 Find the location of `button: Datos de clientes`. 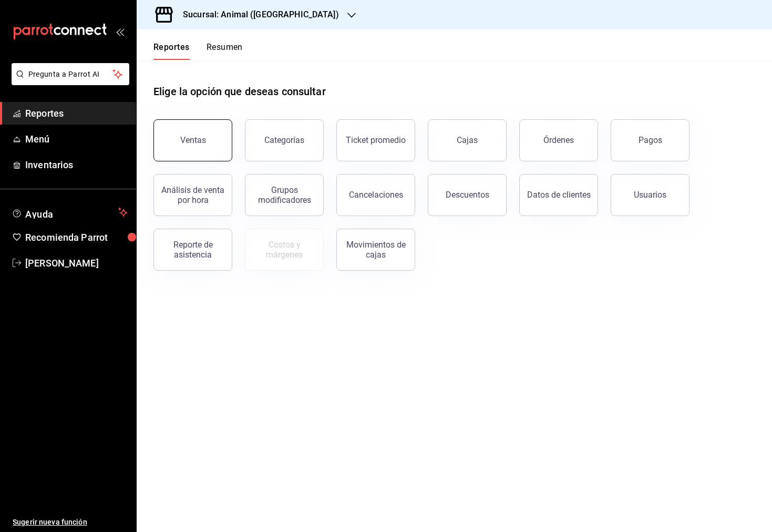

button: Datos de clientes is located at coordinates (559, 195).